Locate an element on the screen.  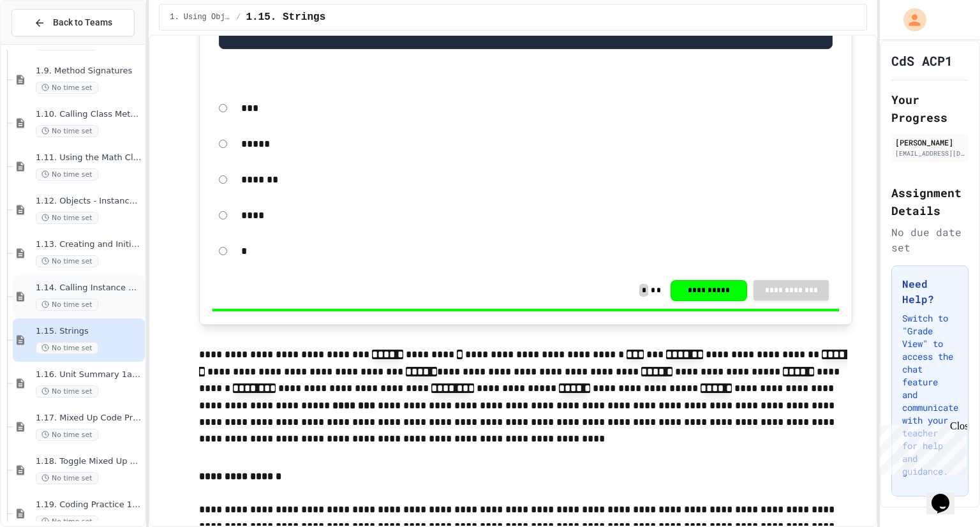
span: 1.13. Creating and Initializing Objects: Constructors is located at coordinates (89, 245).